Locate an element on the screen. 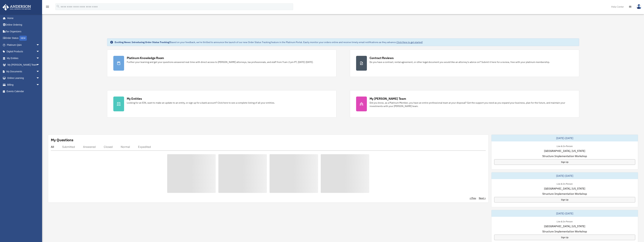 Image resolution: width=644 pixels, height=242 pixels. a: Next > is located at coordinates (482, 198).